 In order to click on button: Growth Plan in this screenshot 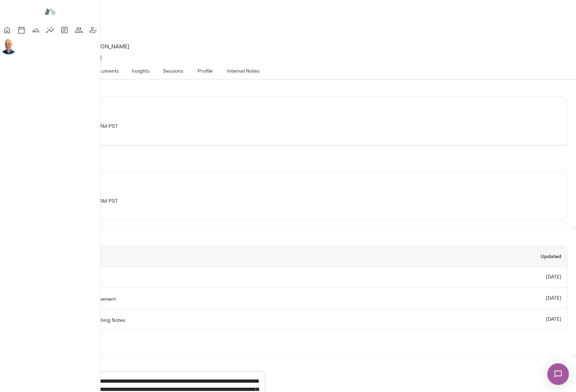, I will do `click(36, 30)`.